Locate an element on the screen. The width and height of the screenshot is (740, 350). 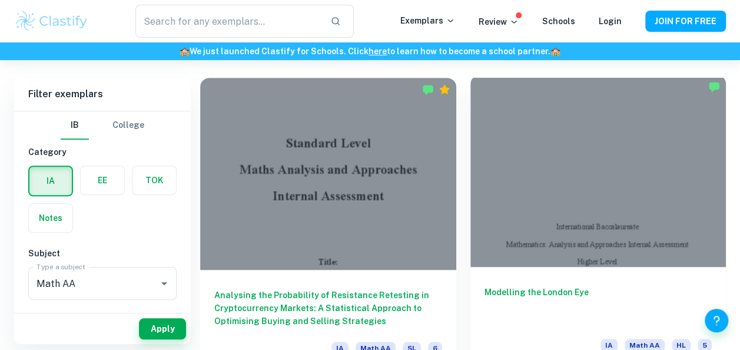
a: JOIN FOR FREE is located at coordinates (685, 21).